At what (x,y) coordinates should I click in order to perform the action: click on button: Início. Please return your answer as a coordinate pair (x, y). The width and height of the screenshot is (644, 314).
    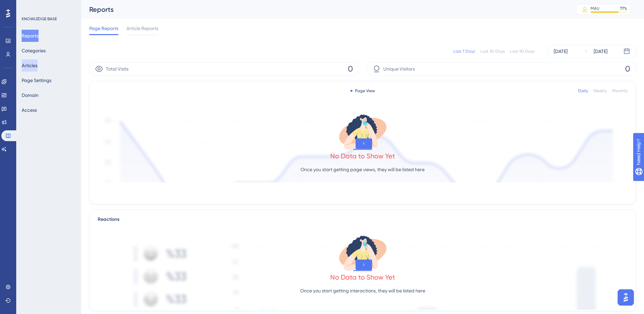
    Looking at the image, I should click on (112, 9).